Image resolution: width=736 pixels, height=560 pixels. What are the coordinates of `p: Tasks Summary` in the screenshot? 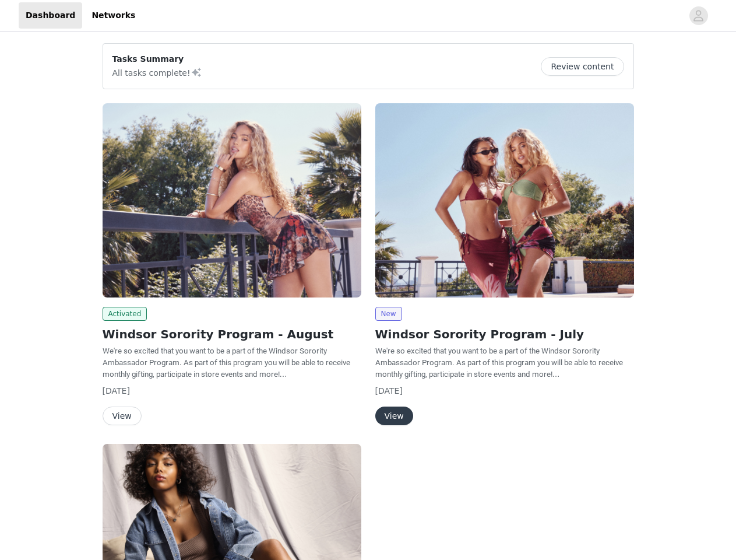 It's located at (158, 59).